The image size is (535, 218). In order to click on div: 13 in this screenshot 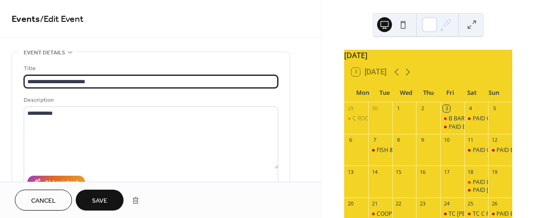, I will do `click(350, 172)`.